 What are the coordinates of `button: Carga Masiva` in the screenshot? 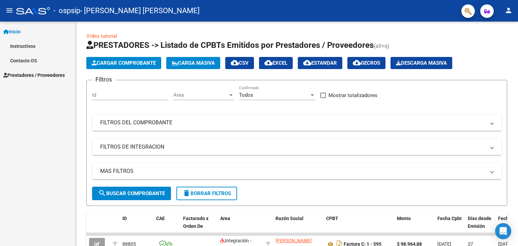 It's located at (193, 63).